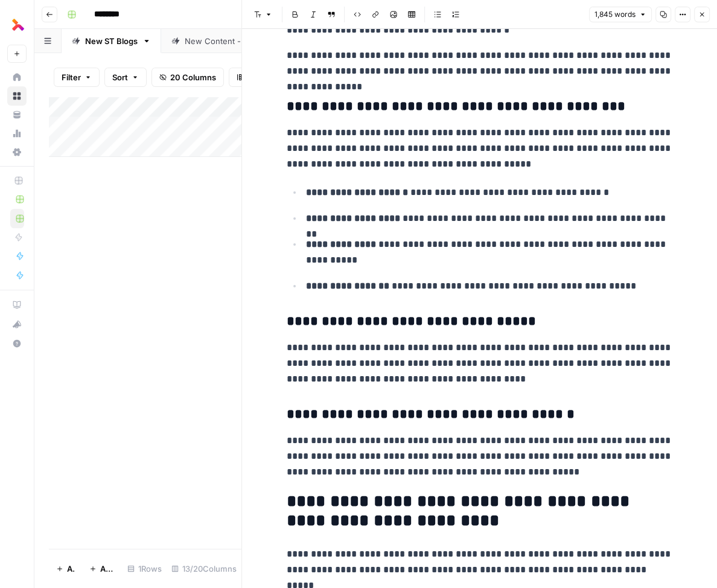  Describe the element at coordinates (241, 41) in the screenshot. I see `div: New Content - Brief Included` at that location.